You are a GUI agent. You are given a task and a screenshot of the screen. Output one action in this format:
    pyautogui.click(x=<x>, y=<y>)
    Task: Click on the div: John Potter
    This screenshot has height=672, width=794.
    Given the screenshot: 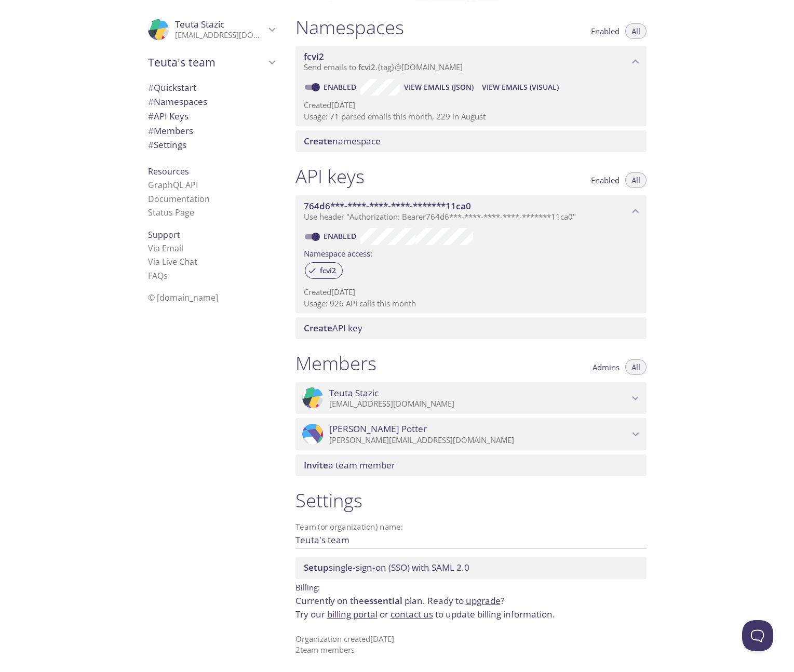 What is the action you would take?
    pyautogui.click(x=471, y=434)
    